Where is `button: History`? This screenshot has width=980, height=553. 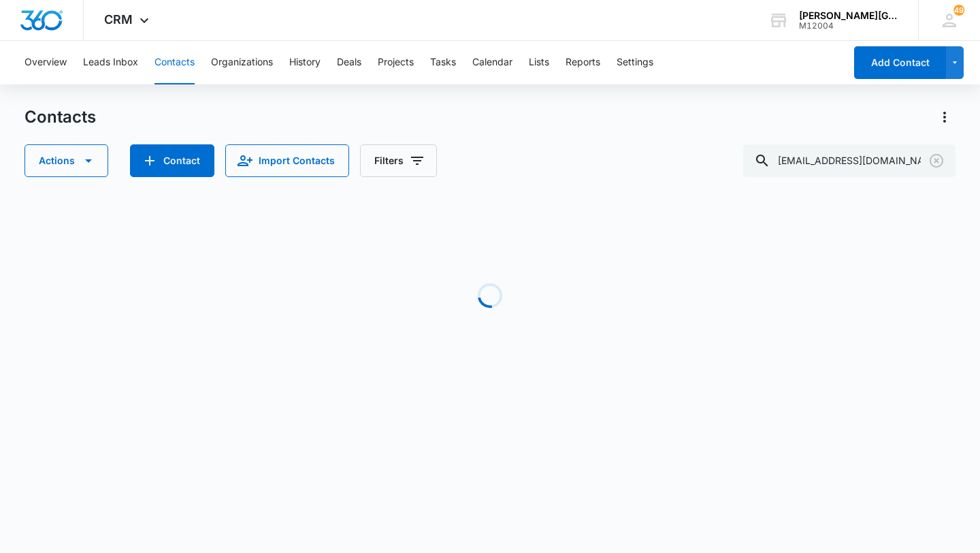 button: History is located at coordinates (305, 62).